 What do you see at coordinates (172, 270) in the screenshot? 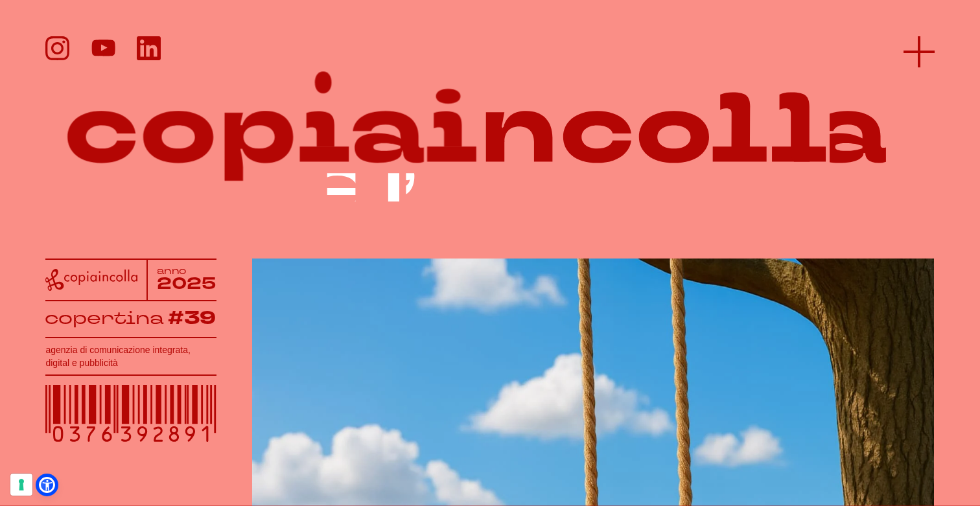
I see `tspan: anno` at bounding box center [172, 270].